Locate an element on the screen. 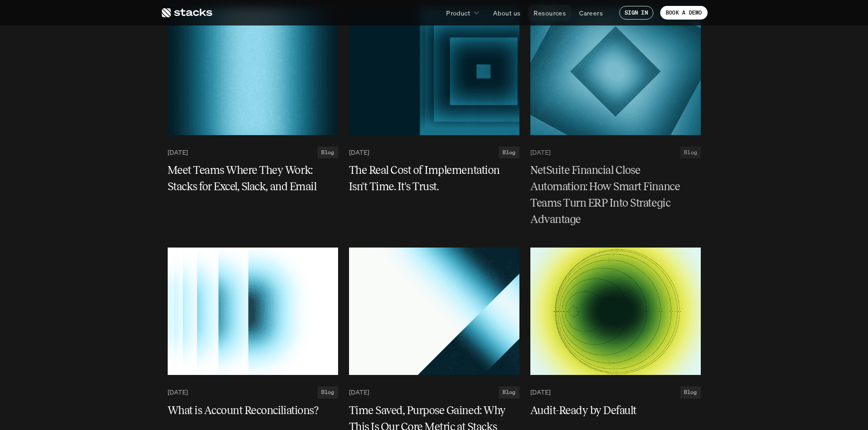 The width and height of the screenshot is (868, 430). p: Resources is located at coordinates (550, 13).